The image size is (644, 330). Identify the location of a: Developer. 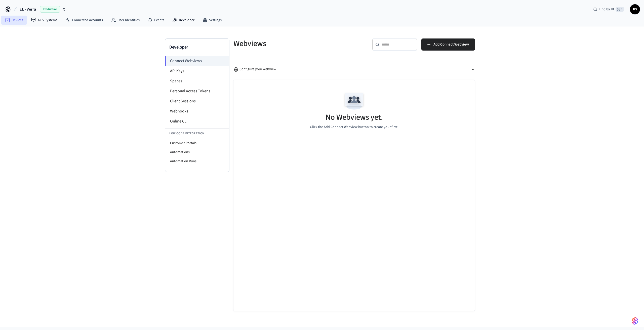
(184, 20).